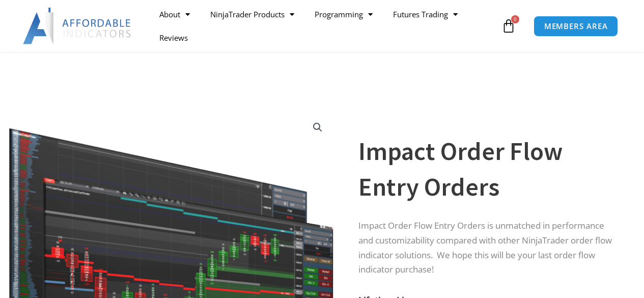 This screenshot has height=298, width=644. I want to click on a: Reviews, so click(174, 38).